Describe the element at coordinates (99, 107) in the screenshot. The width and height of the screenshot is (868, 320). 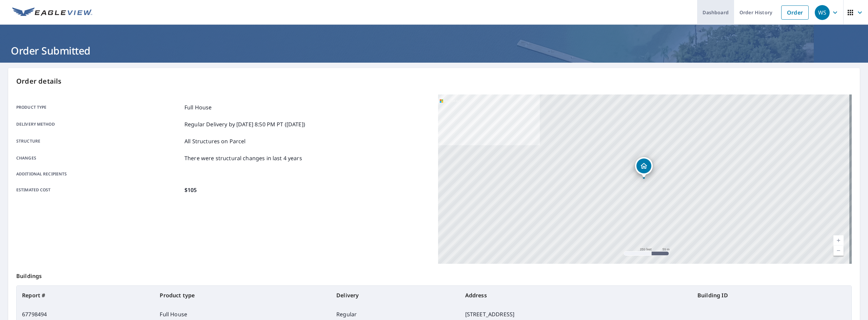
I see `p: Product type` at that location.